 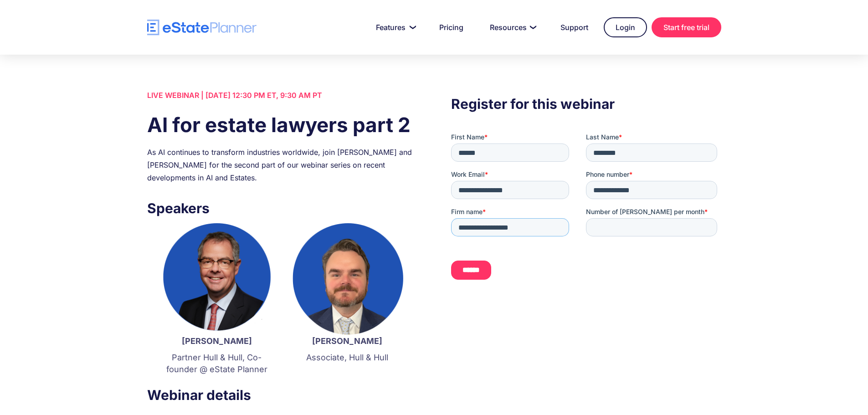 I want to click on span: Phone number, so click(x=157, y=41).